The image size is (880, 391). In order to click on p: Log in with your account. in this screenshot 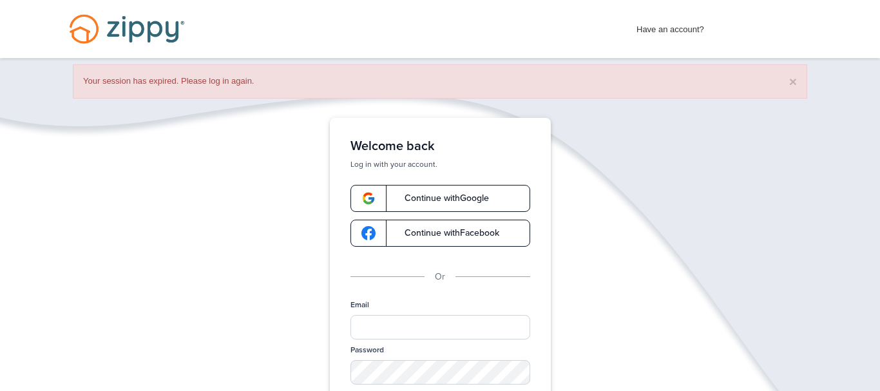, I will do `click(440, 164)`.